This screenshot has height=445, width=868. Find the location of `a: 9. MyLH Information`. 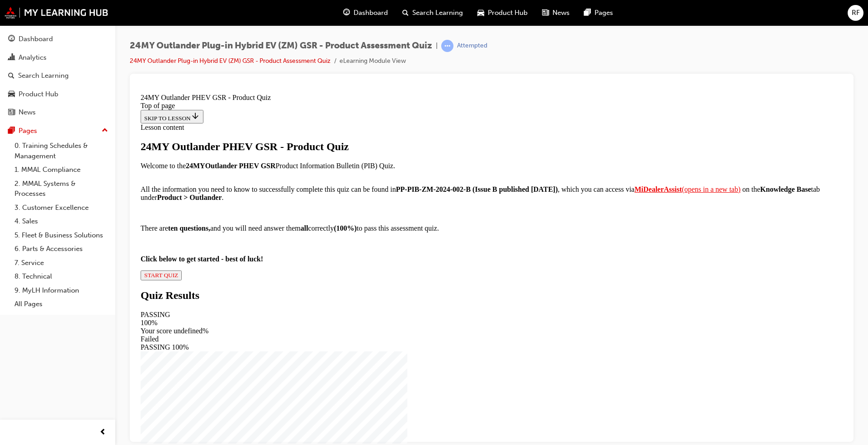

a: 9. MyLH Information is located at coordinates (61, 290).